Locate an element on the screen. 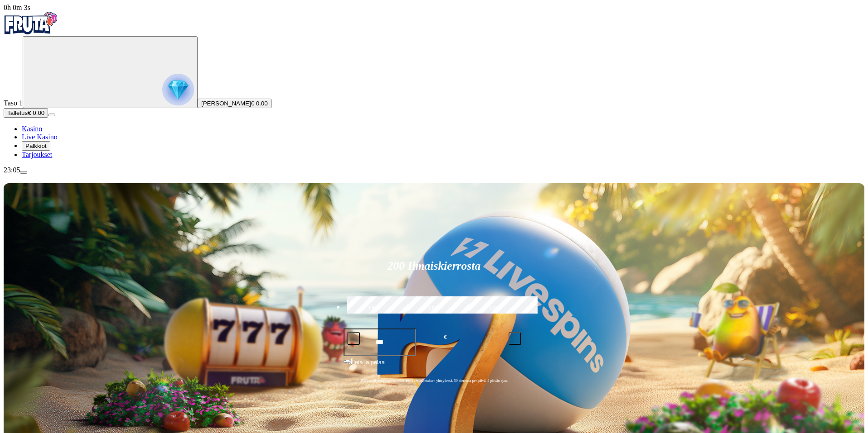 This screenshot has height=433, width=868. button: plus icon is located at coordinates (515, 339).